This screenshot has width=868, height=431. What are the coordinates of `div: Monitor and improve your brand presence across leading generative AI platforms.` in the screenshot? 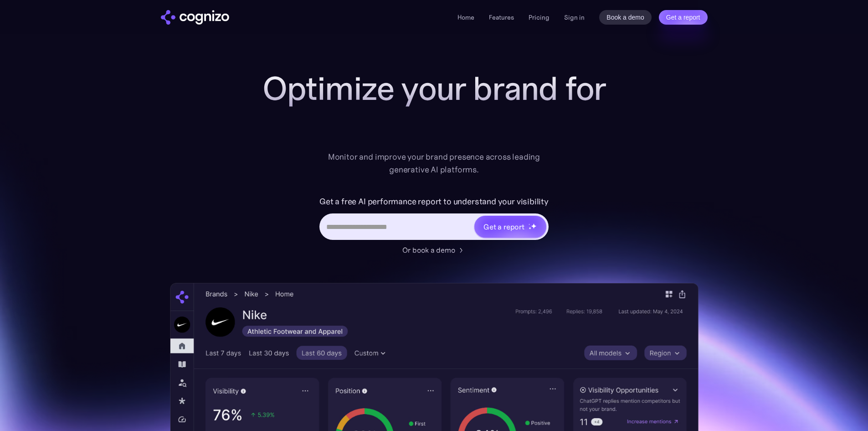 It's located at (434, 163).